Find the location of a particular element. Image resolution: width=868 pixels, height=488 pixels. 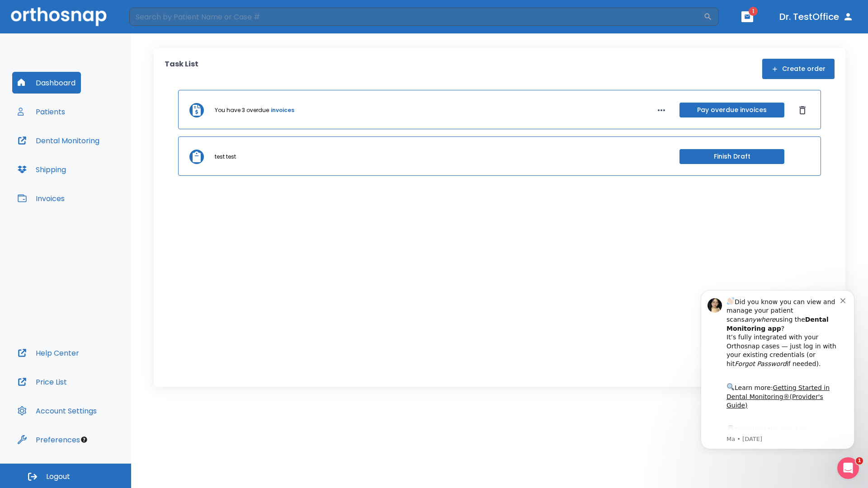

a: Dashboard is located at coordinates (46, 83).